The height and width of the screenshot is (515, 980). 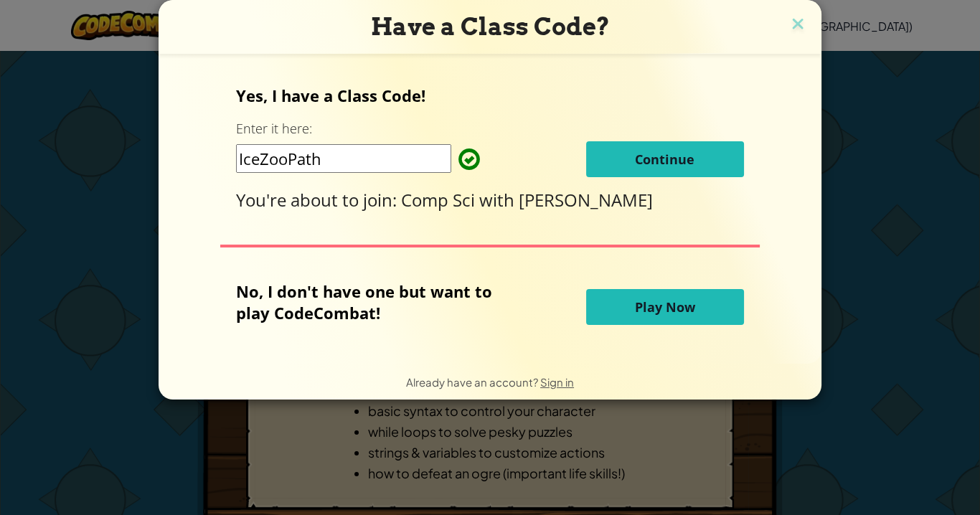 I want to click on p: No, I don't have one but want to play CodeCombat!, so click(x=374, y=302).